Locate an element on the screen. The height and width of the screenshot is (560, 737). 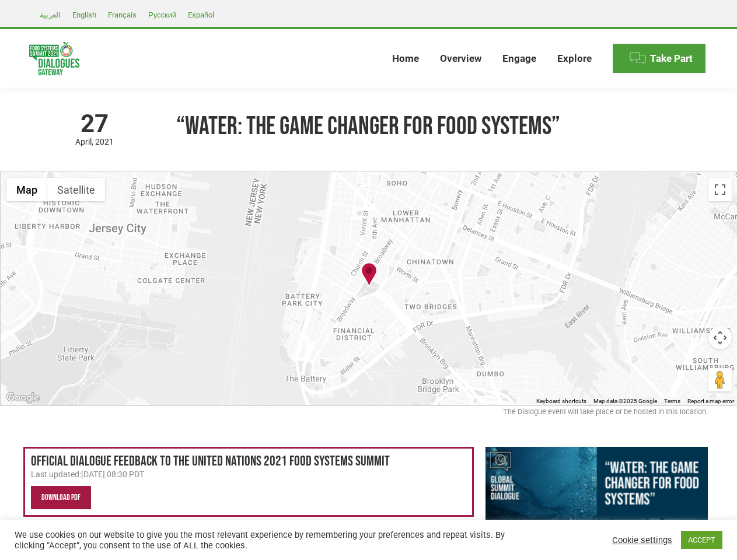
h3: Official Dialogue Feedback to the United Nations 2021 Food Systems Summit is located at coordinates (248, 462).